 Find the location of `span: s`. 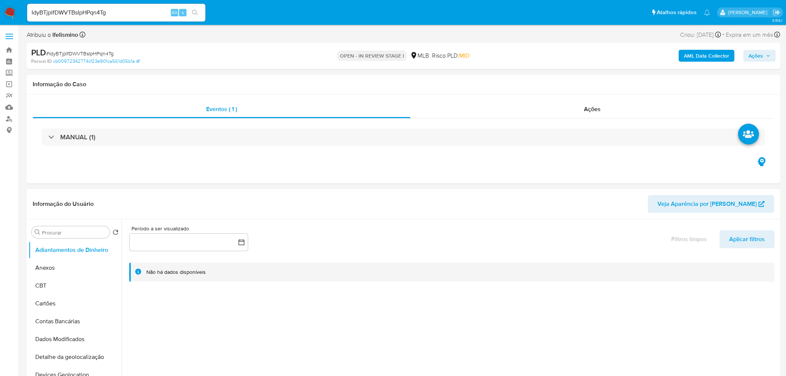

span: s is located at coordinates (183, 12).